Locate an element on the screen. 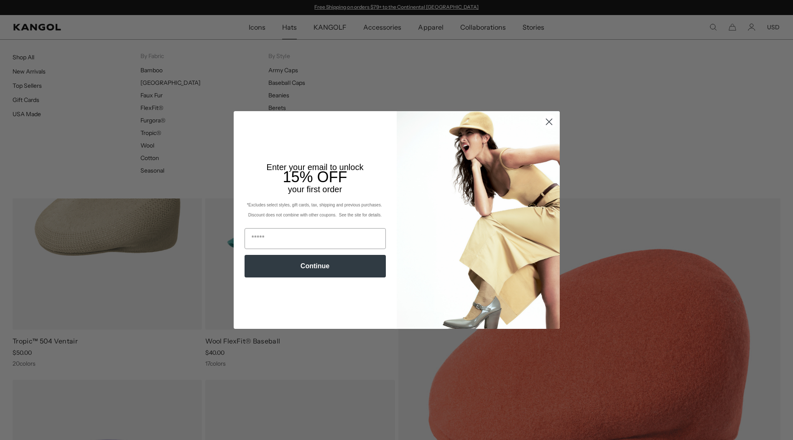  span: 15% OFF is located at coordinates (315, 177).